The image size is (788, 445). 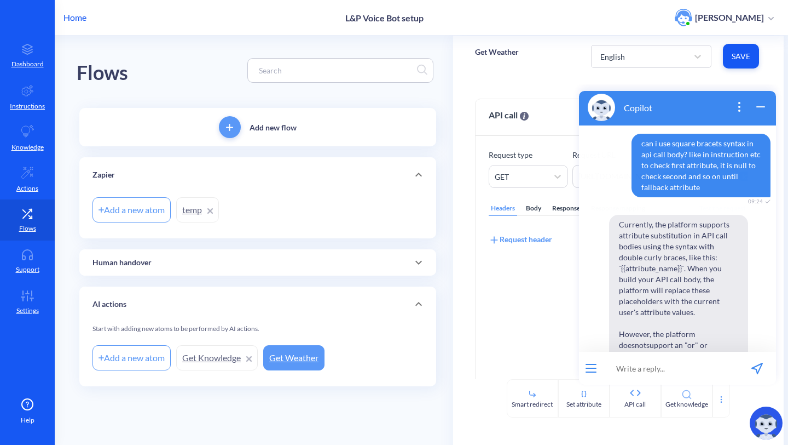 I want to click on div: English, so click(x=613, y=56).